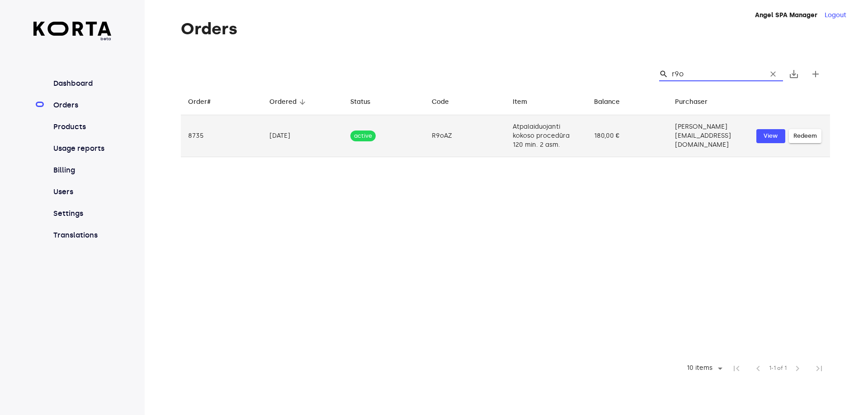 This screenshot has width=868, height=415. I want to click on a: Products, so click(81, 127).